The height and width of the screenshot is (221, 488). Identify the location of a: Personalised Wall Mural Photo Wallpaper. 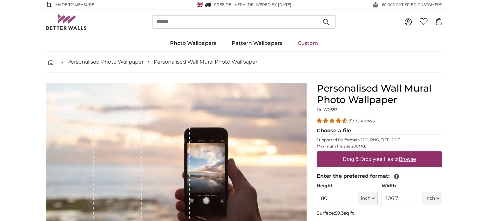
(205, 62).